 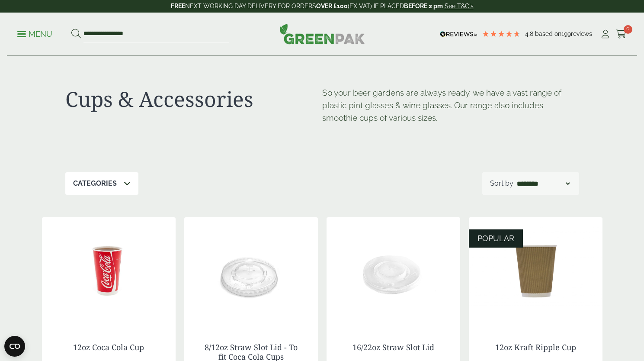 What do you see at coordinates (459, 6) in the screenshot?
I see `a: See T&C's` at bounding box center [459, 6].